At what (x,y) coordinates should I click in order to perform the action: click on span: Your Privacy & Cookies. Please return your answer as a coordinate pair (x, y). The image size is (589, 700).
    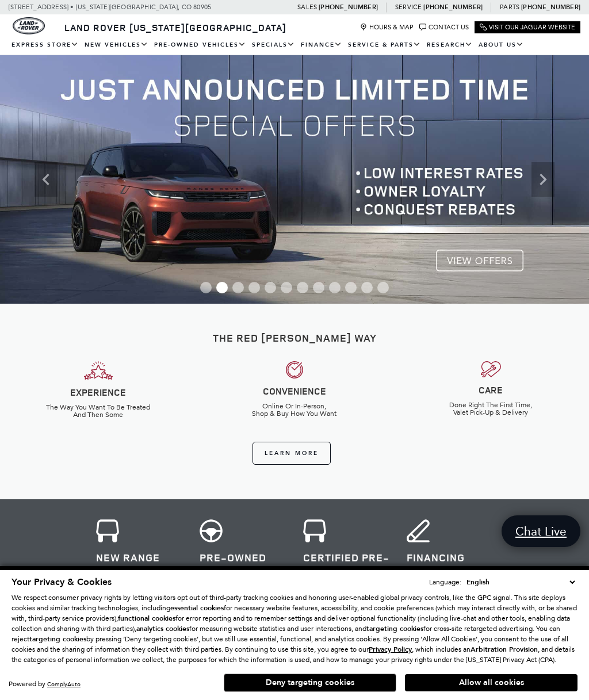
    Looking at the image, I should click on (61, 582).